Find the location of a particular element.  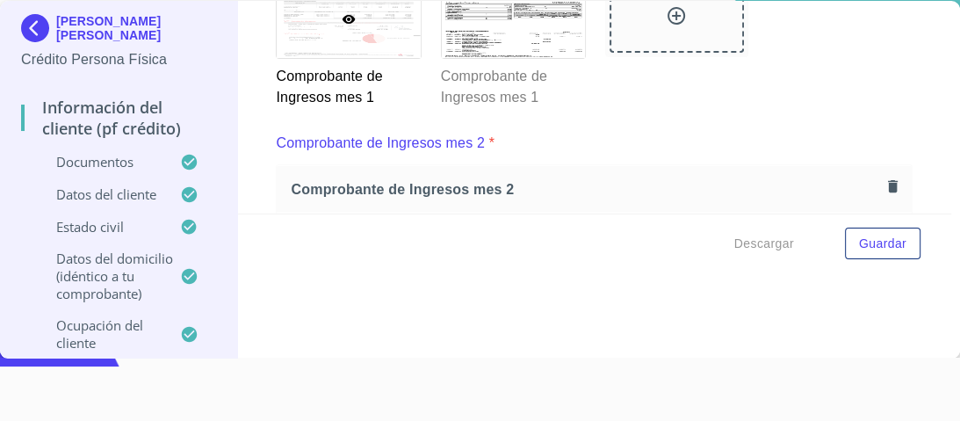

p: Estado Civil is located at coordinates (100, 227).